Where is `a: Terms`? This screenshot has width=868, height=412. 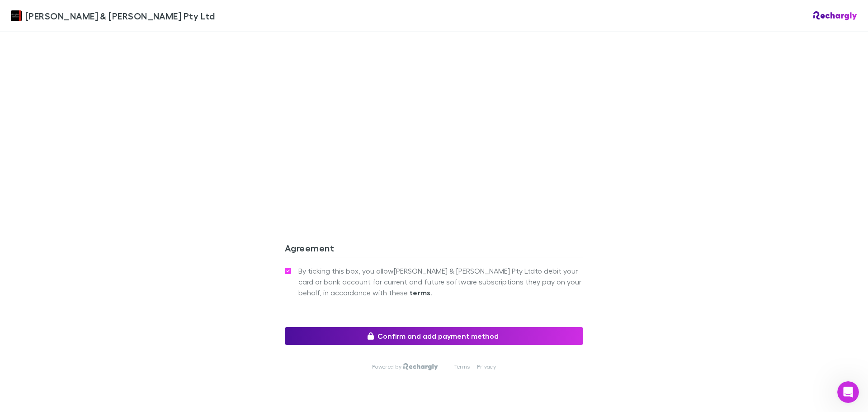 a: Terms is located at coordinates (462, 367).